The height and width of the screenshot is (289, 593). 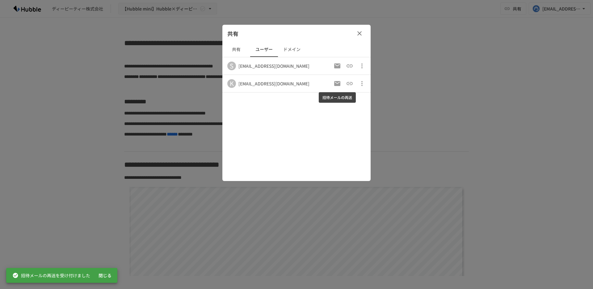 What do you see at coordinates (236, 49) in the screenshot?
I see `button: 共有` at bounding box center [236, 49].